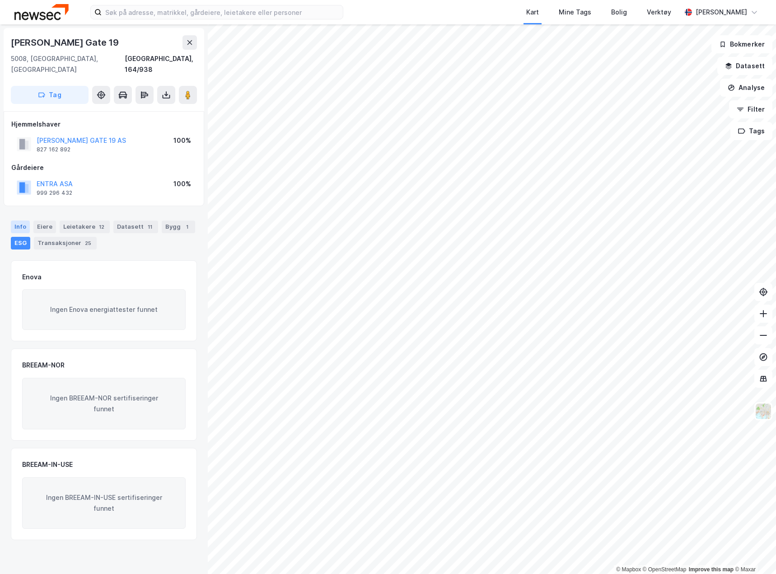 This screenshot has width=776, height=574. Describe the element at coordinates (754, 552) in the screenshot. I see `div: Chat Widget` at that location.